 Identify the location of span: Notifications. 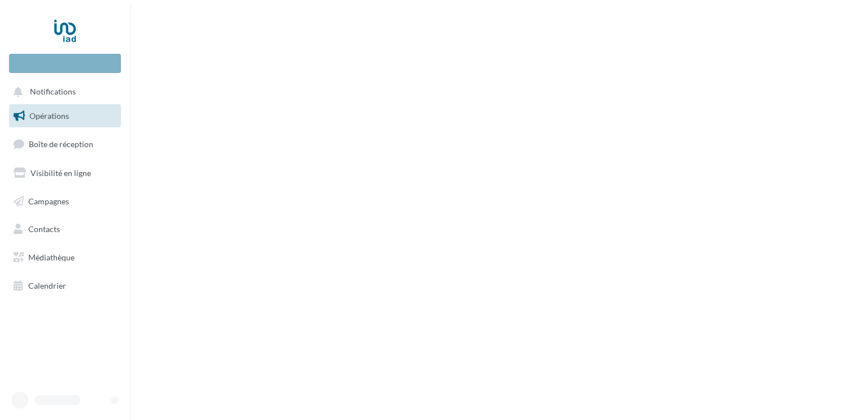
(53, 92).